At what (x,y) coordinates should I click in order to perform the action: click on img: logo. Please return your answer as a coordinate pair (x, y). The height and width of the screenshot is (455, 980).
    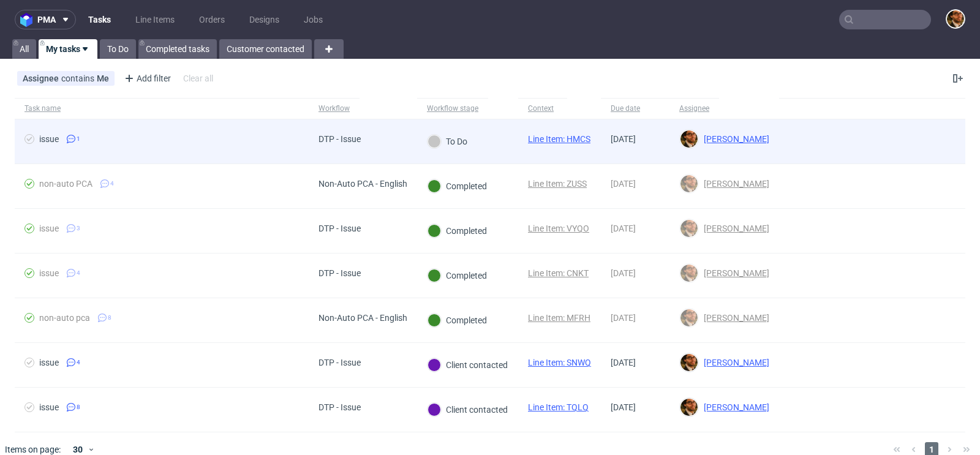
    Looking at the image, I should click on (29, 19).